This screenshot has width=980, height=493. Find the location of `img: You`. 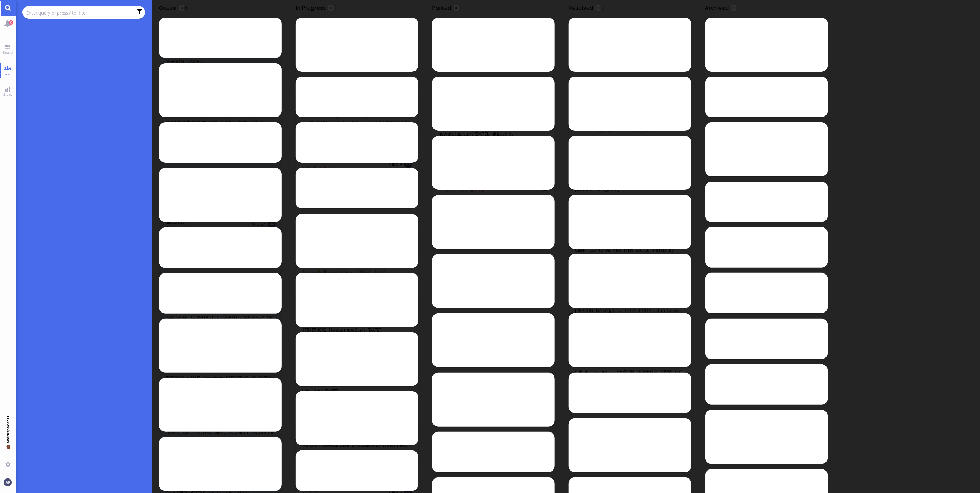

img: You is located at coordinates (7, 482).